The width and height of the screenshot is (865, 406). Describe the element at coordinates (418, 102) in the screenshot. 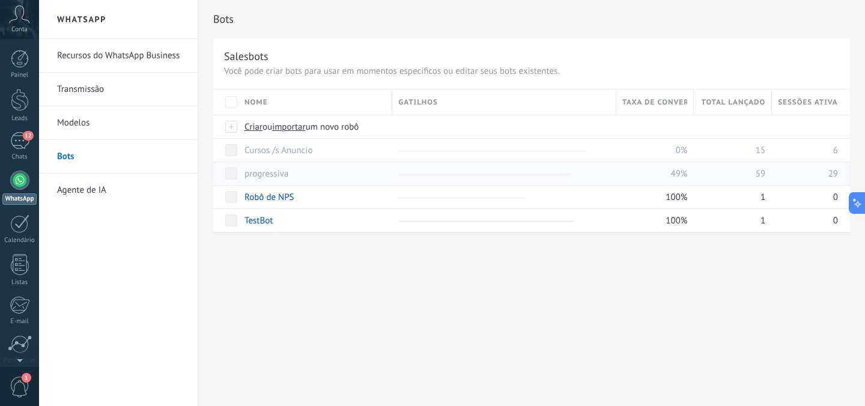

I see `span: Gatilhos` at that location.